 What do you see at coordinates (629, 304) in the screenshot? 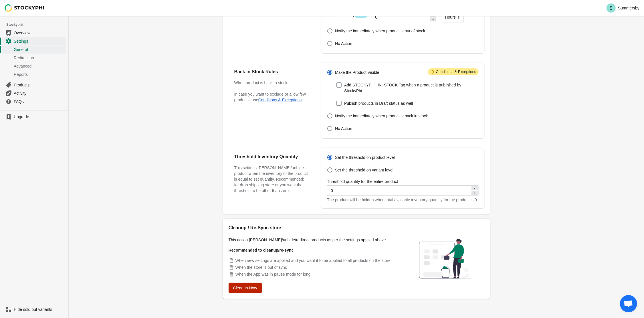
I see `div: Open chat` at bounding box center [629, 304].